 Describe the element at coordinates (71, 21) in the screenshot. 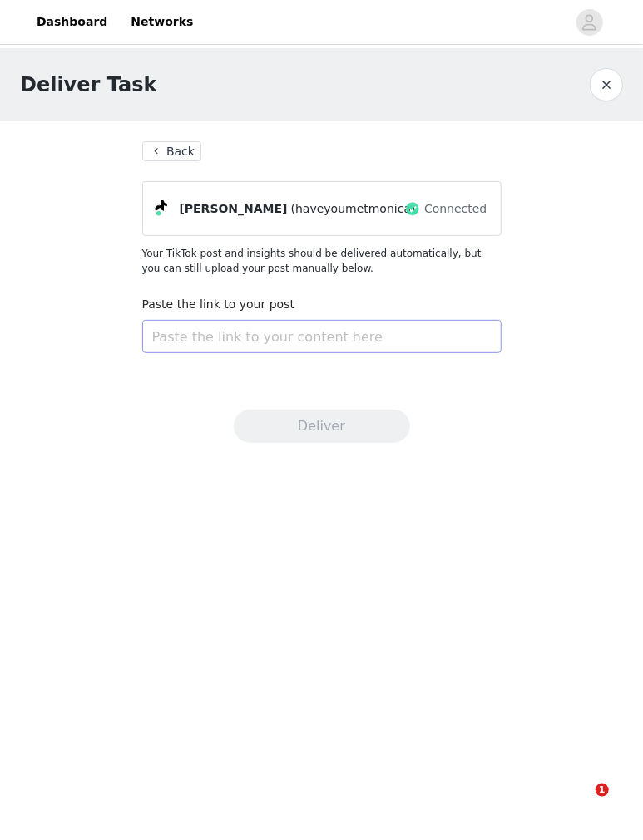

I see `a: Dashboard` at that location.